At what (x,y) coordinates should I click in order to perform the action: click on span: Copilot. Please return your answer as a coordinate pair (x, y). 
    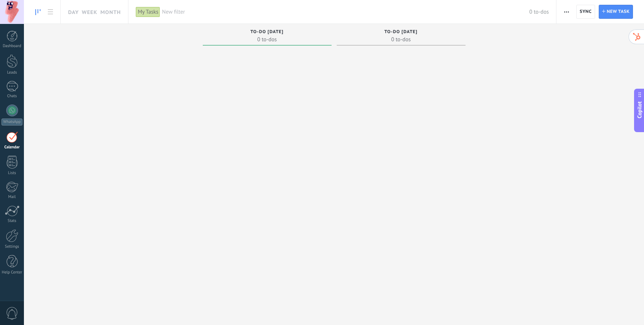
    Looking at the image, I should click on (640, 110).